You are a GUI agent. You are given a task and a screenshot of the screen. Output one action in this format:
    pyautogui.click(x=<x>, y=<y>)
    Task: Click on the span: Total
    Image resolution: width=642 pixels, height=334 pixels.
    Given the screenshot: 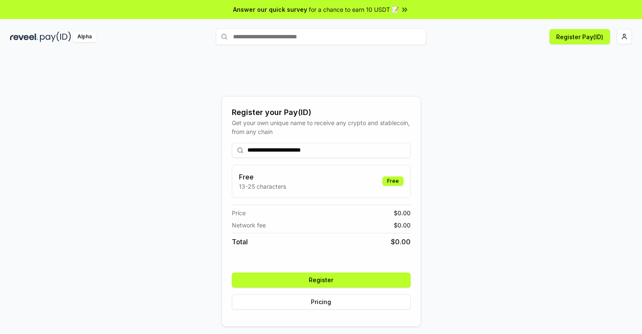 What is the action you would take?
    pyautogui.click(x=240, y=242)
    